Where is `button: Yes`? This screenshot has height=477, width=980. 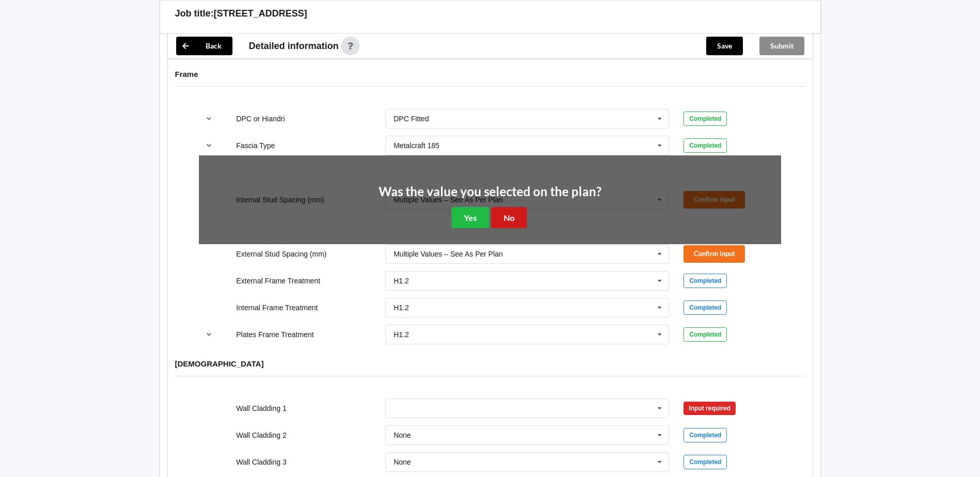
button: Yes is located at coordinates (470, 218).